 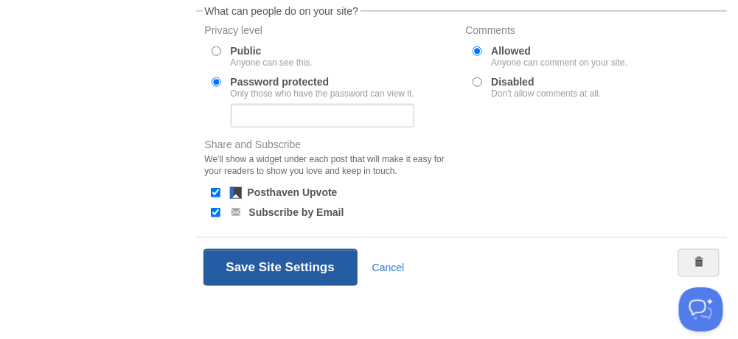 I want to click on label: Disabled, so click(x=546, y=87).